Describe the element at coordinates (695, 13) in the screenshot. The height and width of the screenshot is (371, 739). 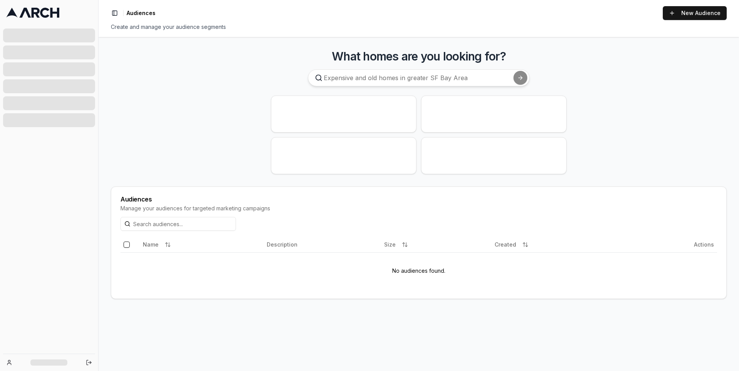
I see `a: New Audience` at that location.